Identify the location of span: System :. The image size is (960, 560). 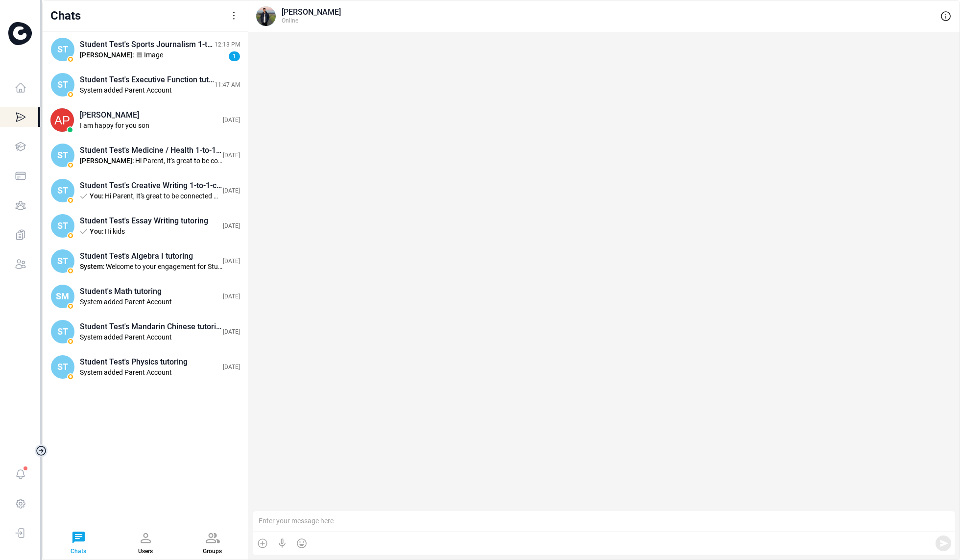
(92, 266).